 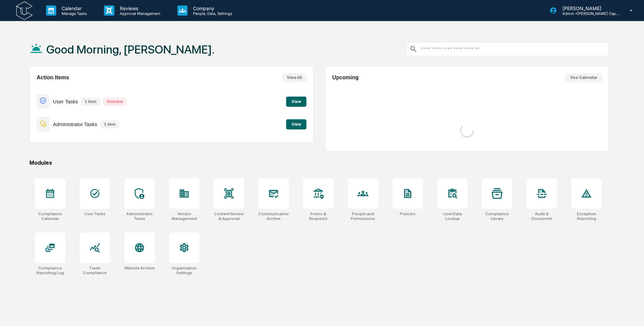 What do you see at coordinates (212, 8) in the screenshot?
I see `p: Company` at bounding box center [212, 8].